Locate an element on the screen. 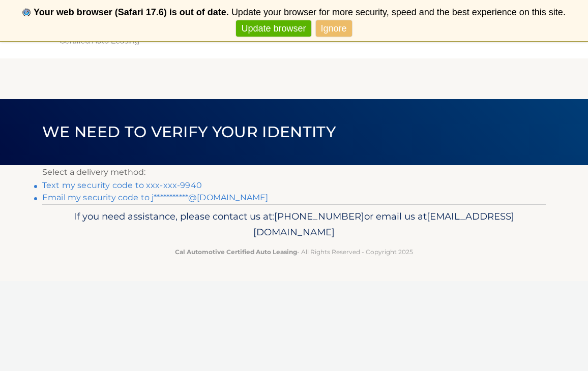  span: Update your browser for more security, speed and the best experience on this site. is located at coordinates (398, 12).